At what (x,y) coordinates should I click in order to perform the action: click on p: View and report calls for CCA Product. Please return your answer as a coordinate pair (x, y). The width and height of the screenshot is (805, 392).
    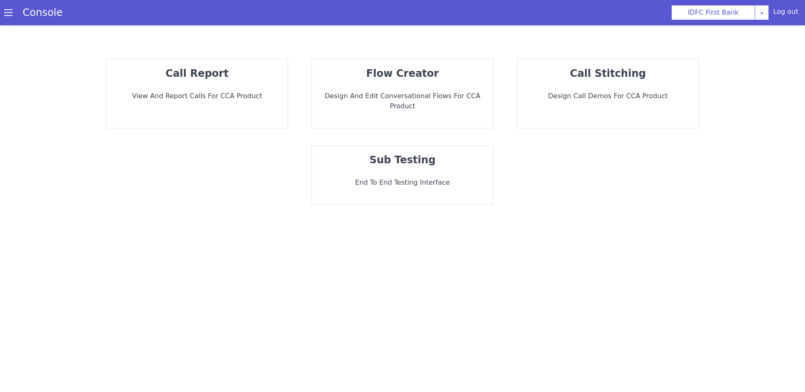
    Looking at the image, I should click on (197, 96).